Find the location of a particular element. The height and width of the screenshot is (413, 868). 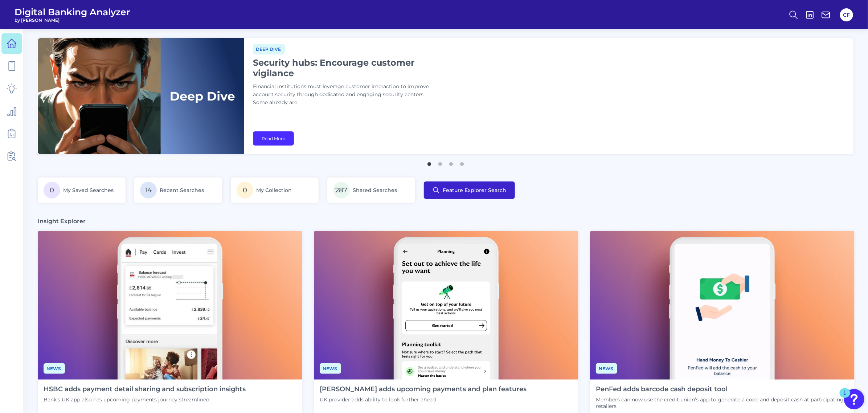

button: CF is located at coordinates (846, 15).